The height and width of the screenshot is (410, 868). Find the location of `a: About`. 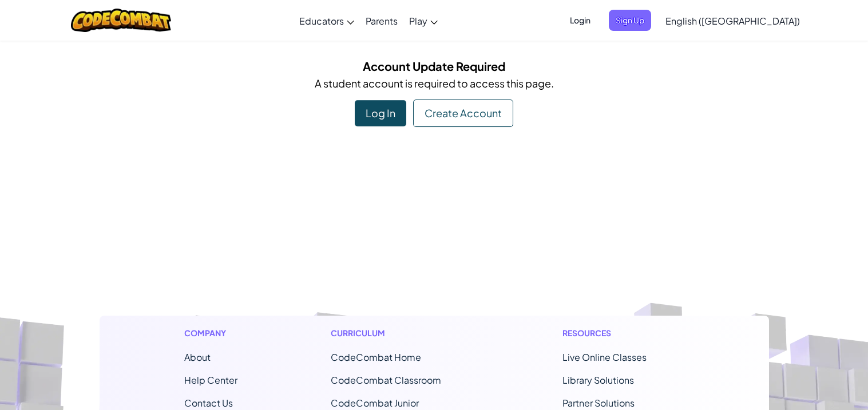

a: About is located at coordinates (198, 357).